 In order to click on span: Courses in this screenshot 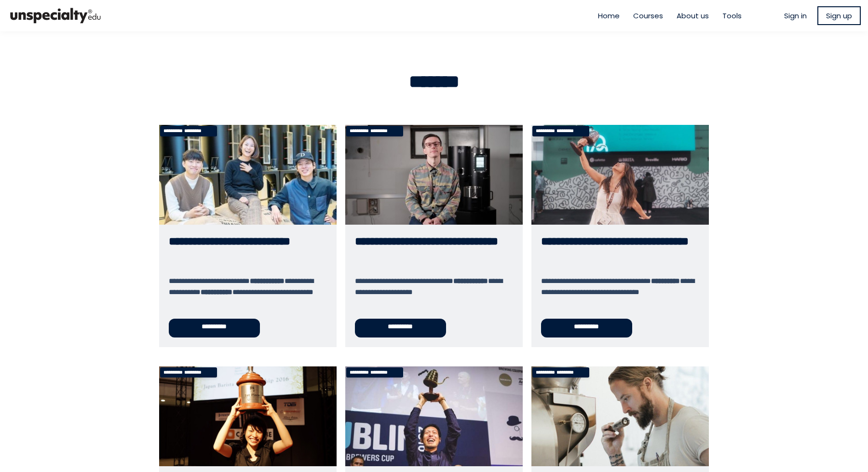, I will do `click(648, 16)`.